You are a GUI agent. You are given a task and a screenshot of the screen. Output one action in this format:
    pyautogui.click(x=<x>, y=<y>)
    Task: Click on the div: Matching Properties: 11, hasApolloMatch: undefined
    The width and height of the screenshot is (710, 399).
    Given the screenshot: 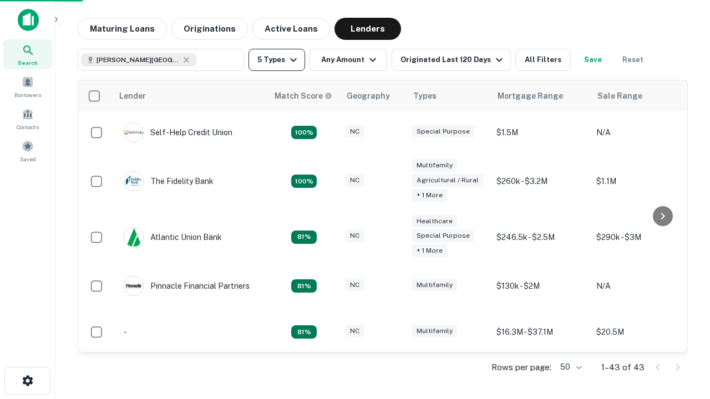 What is the action you would take?
    pyautogui.click(x=304, y=133)
    